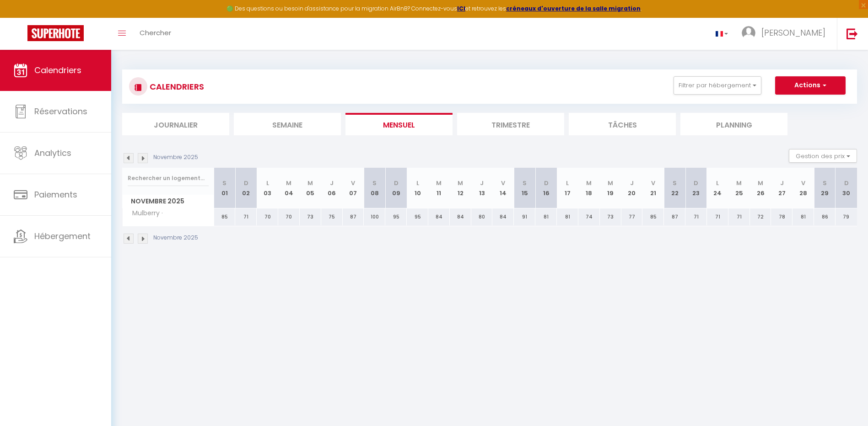 The image size is (868, 426). I want to click on th: 16, so click(546, 188).